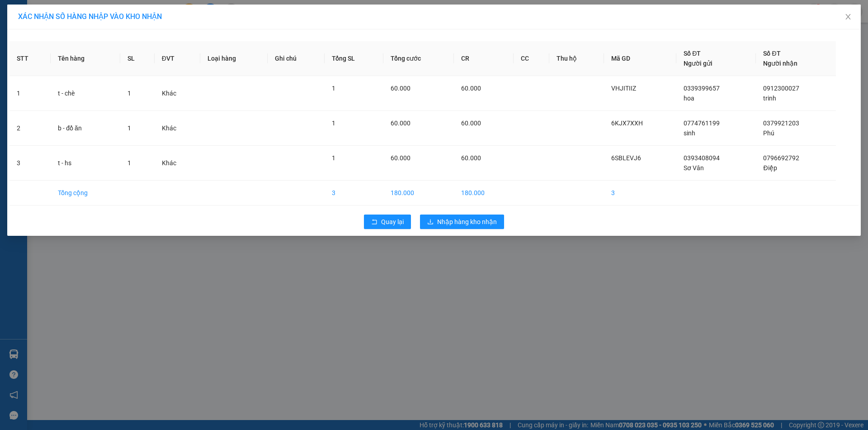 Image resolution: width=868 pixels, height=430 pixels. Describe the element at coordinates (694, 168) in the screenshot. I see `span: Sơ Vân` at that location.